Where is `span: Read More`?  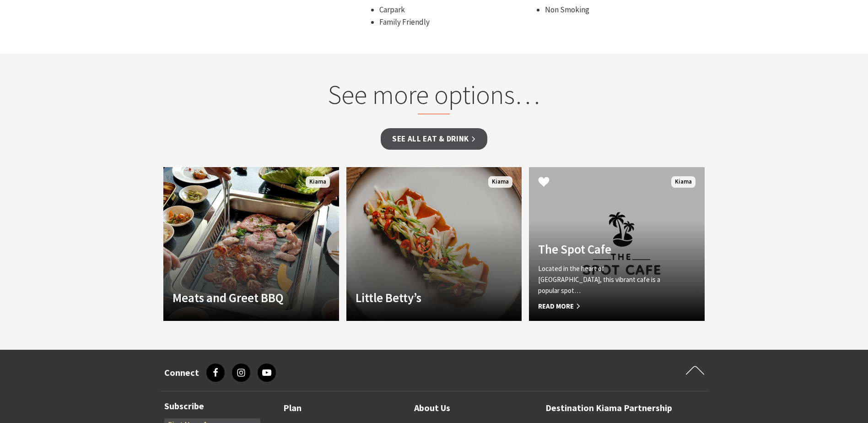 span: Read More is located at coordinates (604, 306).